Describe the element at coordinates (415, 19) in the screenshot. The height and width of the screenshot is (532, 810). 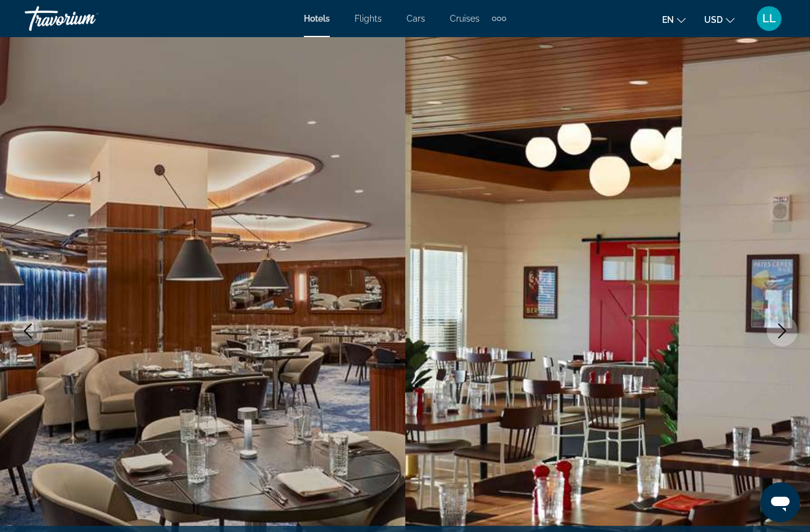
I see `a: Cars` at that location.